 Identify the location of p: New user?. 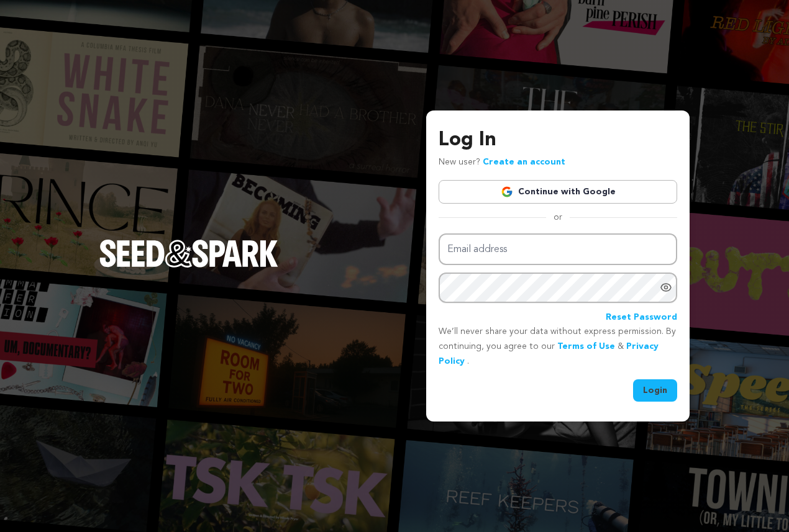
(502, 163).